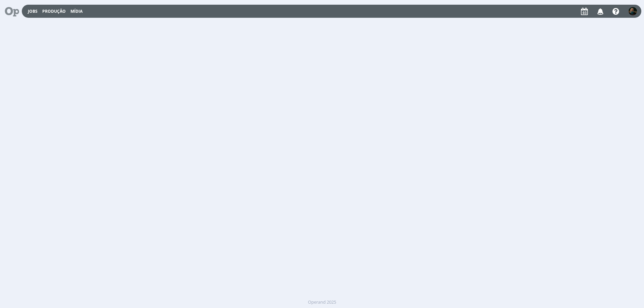  What do you see at coordinates (32, 11) in the screenshot?
I see `a: Jobs` at bounding box center [32, 11].